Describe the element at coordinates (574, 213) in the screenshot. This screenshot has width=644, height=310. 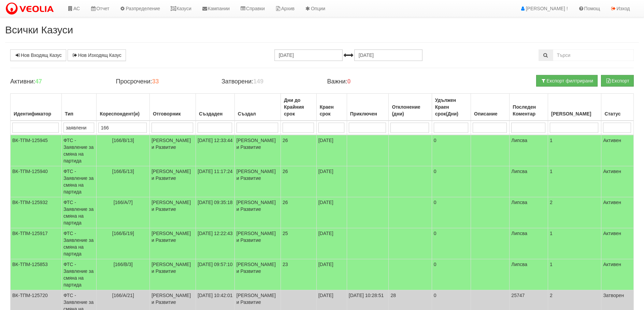
I see `td: 2` at that location.